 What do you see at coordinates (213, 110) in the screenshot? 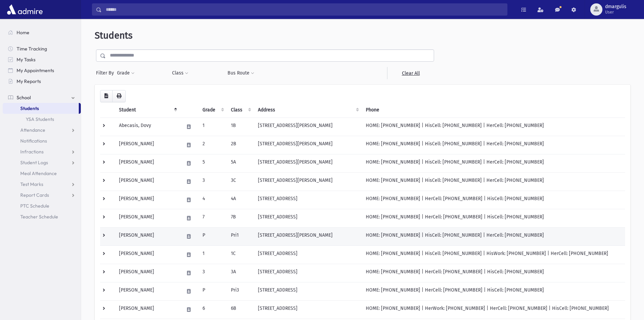
I see `th: Grade: activate to sort column ascending` at bounding box center [213, 110].